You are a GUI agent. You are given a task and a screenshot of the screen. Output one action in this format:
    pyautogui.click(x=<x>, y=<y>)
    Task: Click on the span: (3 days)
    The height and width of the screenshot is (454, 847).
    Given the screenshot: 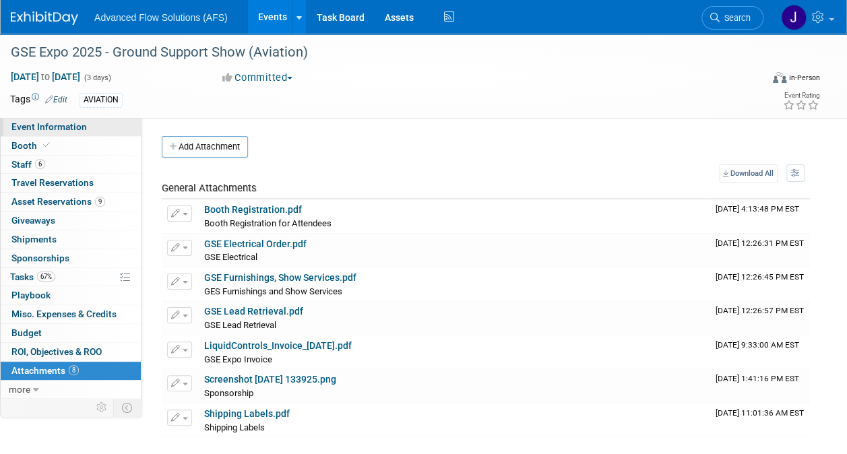 What is the action you would take?
    pyautogui.click(x=97, y=77)
    